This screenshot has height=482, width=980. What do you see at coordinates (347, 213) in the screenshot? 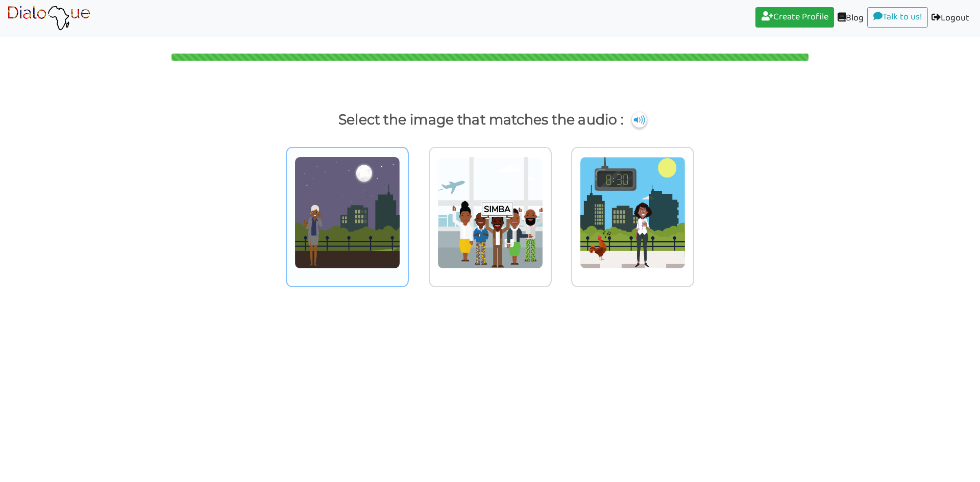
I see `img: mema_wo_adwo.png` at bounding box center [347, 213].